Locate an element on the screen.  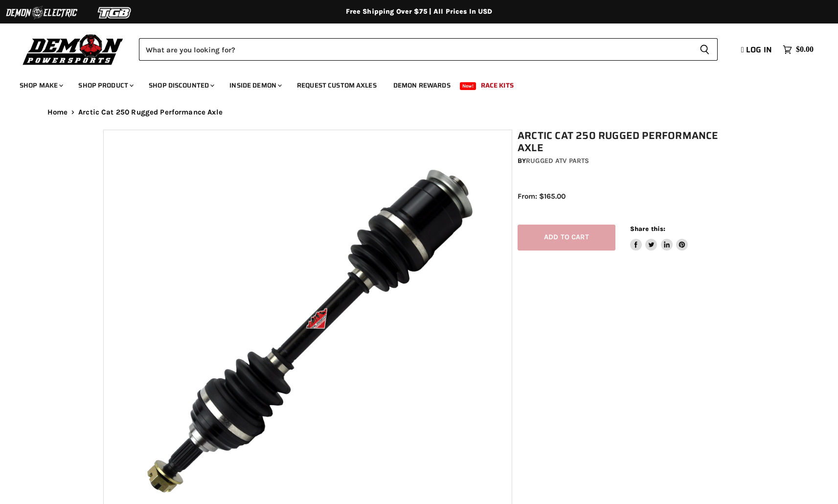
form: Product is located at coordinates (428, 50).